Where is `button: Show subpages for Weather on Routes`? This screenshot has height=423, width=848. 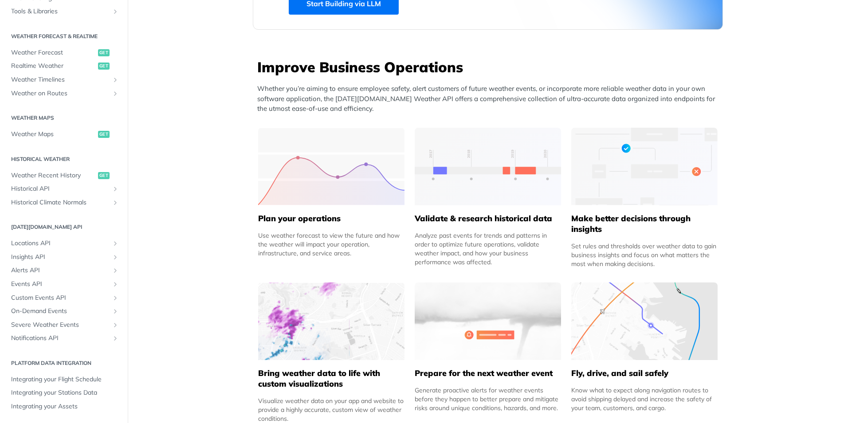 button: Show subpages for Weather on Routes is located at coordinates (115, 94).